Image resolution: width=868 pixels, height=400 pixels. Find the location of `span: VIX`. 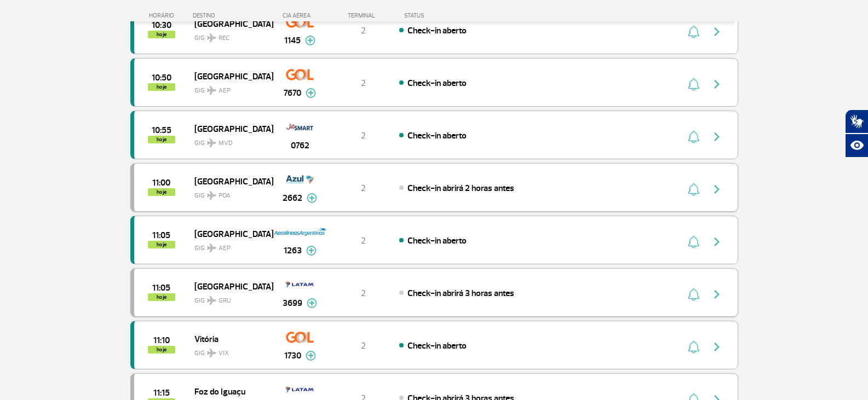

span: VIX is located at coordinates (223, 354).